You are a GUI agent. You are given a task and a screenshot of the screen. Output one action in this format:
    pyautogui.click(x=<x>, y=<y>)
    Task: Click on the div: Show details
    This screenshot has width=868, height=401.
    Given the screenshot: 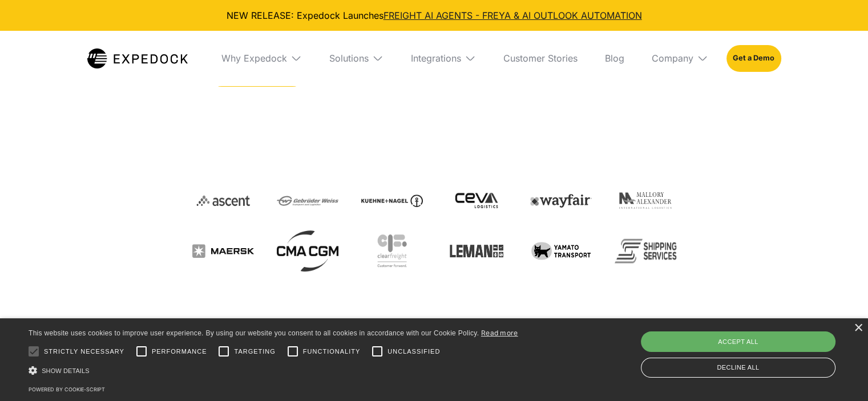 What is the action you would take?
    pyautogui.click(x=273, y=370)
    